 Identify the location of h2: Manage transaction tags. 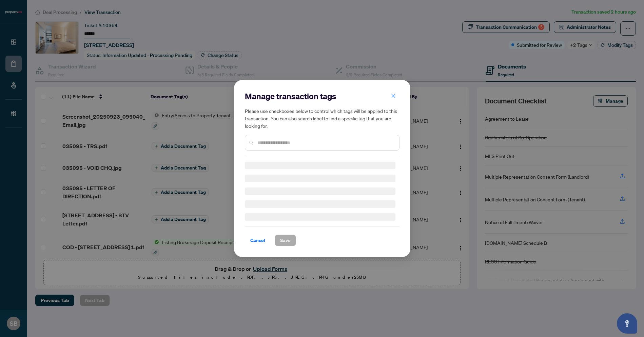
(322, 96).